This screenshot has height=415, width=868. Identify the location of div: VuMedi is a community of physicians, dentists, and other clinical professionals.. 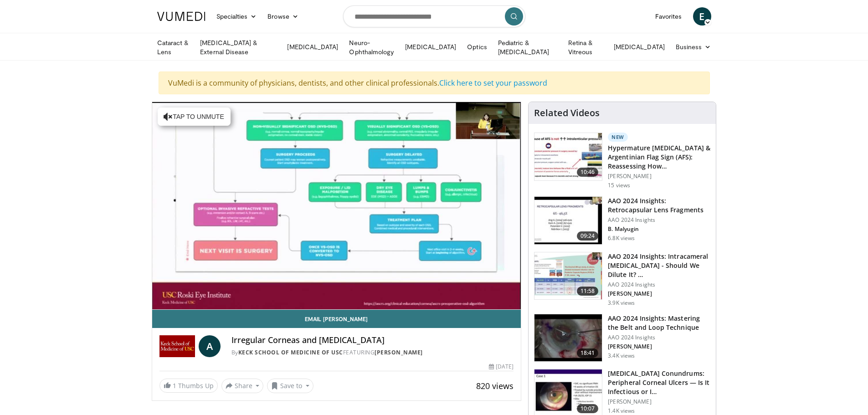
(434, 83).